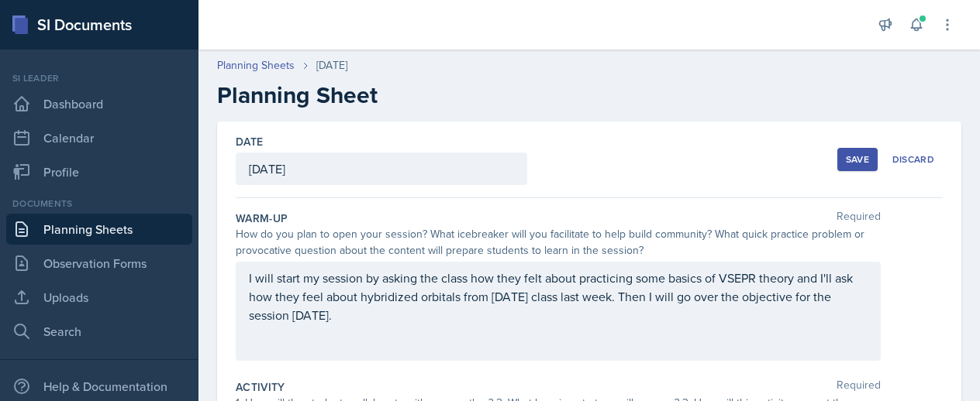 The height and width of the screenshot is (401, 980). I want to click on a: Dashboard, so click(99, 104).